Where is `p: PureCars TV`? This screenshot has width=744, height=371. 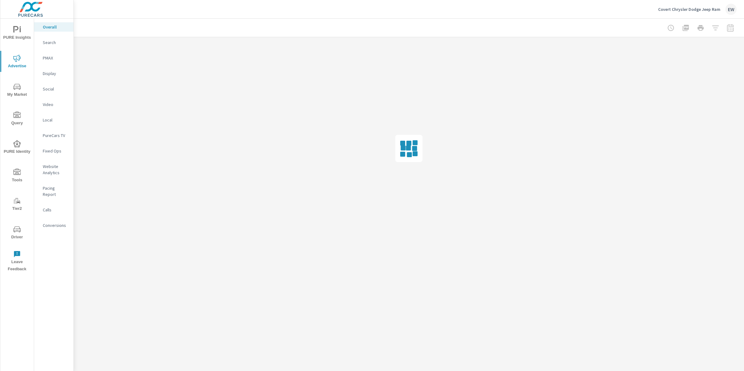
p: PureCars TV is located at coordinates (56, 136).